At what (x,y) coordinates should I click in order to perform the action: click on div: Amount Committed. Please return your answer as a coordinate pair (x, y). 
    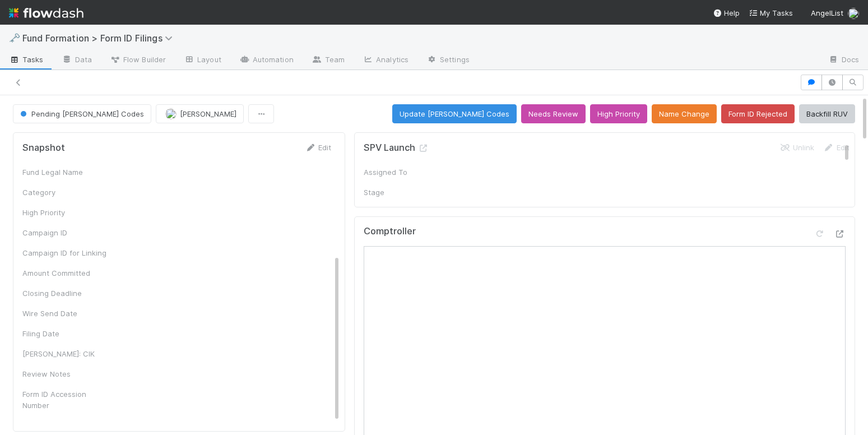
    Looking at the image, I should click on (65, 273).